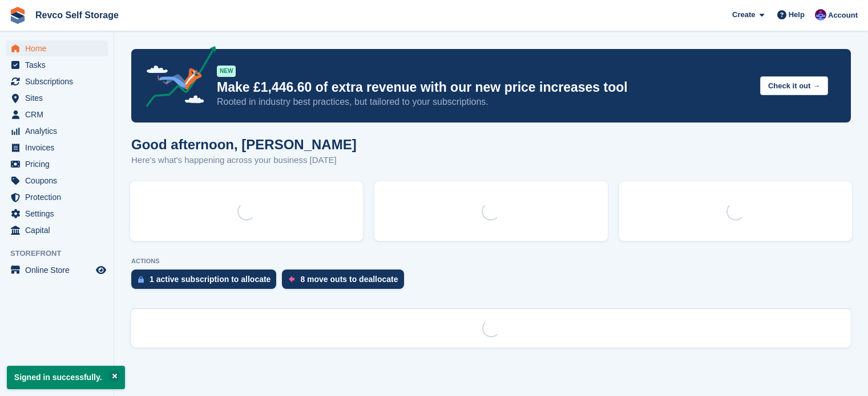  I want to click on span: Protection, so click(59, 198).